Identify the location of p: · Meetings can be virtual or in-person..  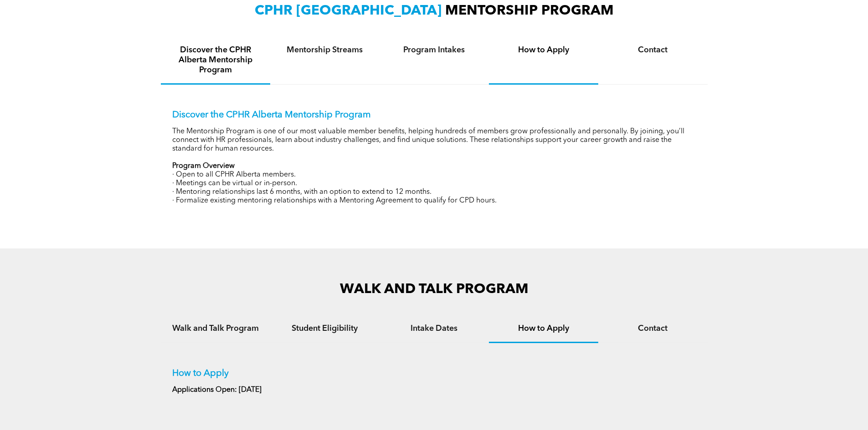
(434, 184).